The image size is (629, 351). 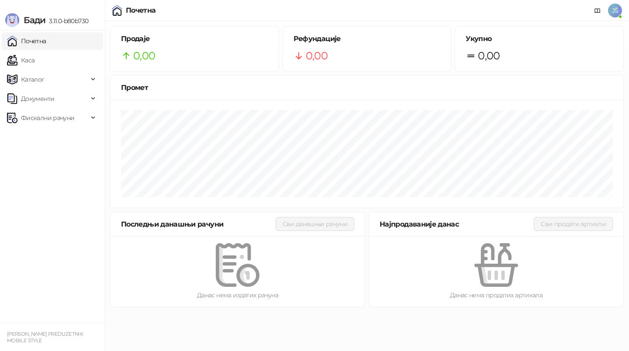 I want to click on button: Сви продати артикли, so click(x=573, y=224).